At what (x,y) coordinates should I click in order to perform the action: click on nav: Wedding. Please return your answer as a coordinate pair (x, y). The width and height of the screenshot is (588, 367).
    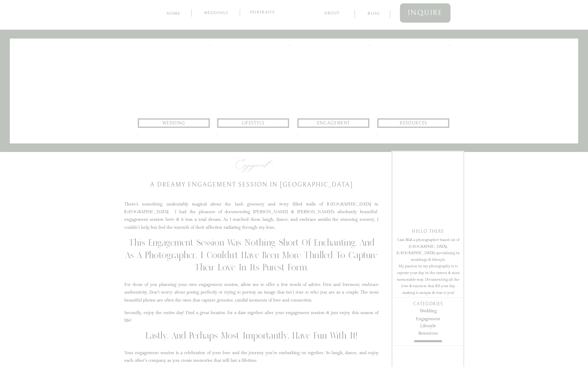
    Looking at the image, I should click on (174, 123).